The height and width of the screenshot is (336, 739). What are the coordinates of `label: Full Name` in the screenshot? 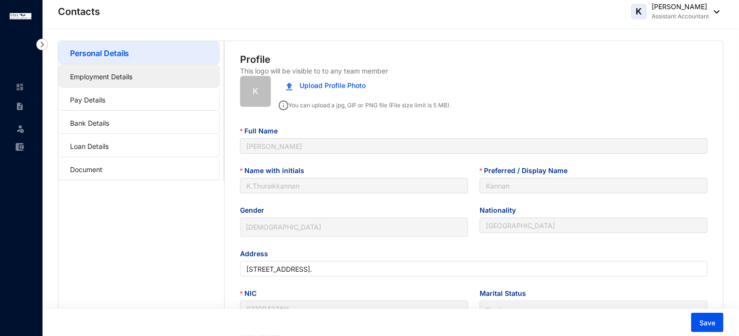 It's located at (262, 131).